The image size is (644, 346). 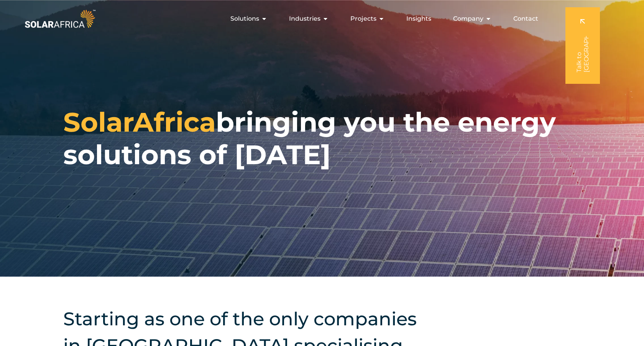 I want to click on div: Menu Toggle, so click(x=320, y=19).